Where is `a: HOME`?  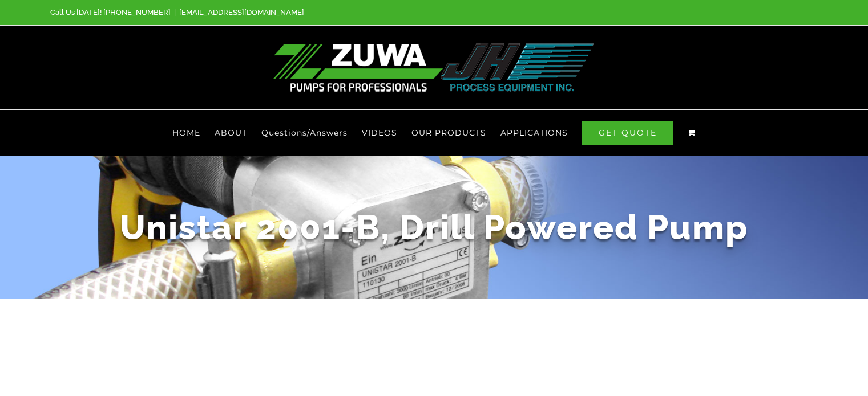 a: HOME is located at coordinates (186, 133).